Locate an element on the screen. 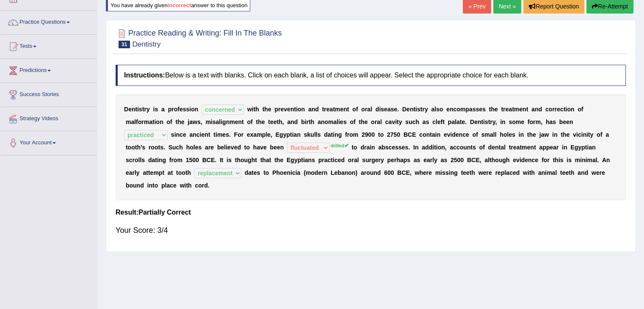  b: g is located at coordinates (281, 134).